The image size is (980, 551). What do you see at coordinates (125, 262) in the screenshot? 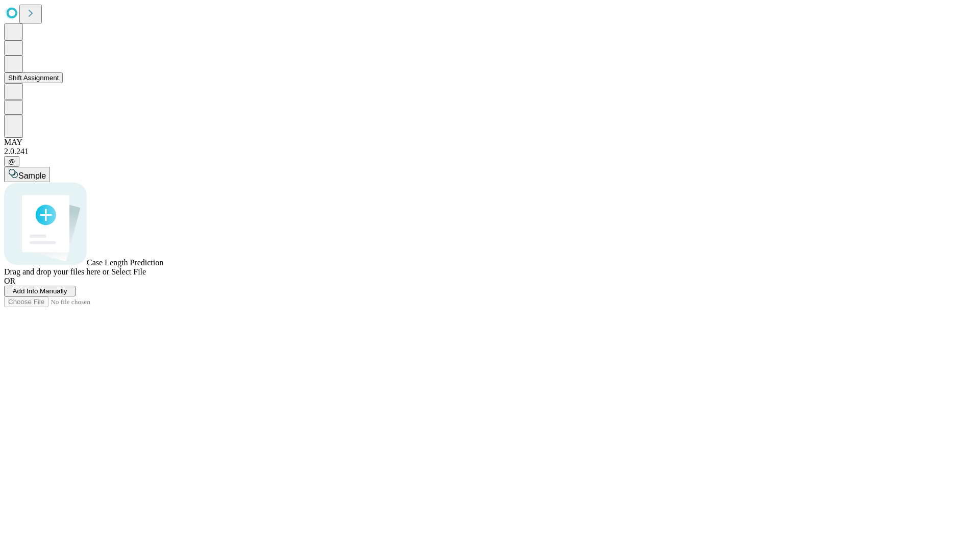
I see `span: Case Length Prediction` at bounding box center [125, 262].